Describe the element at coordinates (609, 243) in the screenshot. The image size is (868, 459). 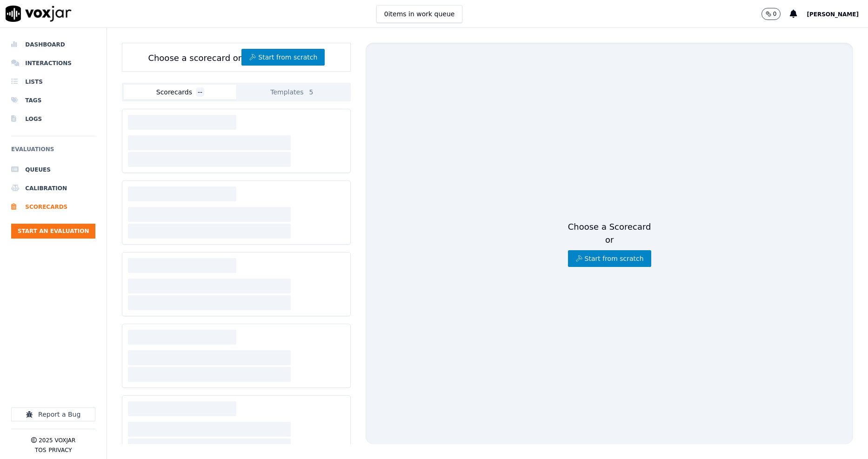
I see `div: Choose a Scorecard or` at that location.